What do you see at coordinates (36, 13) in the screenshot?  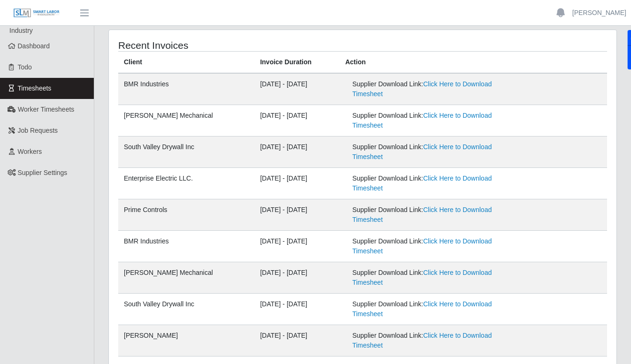 I see `img: SLM Logo` at bounding box center [36, 13].